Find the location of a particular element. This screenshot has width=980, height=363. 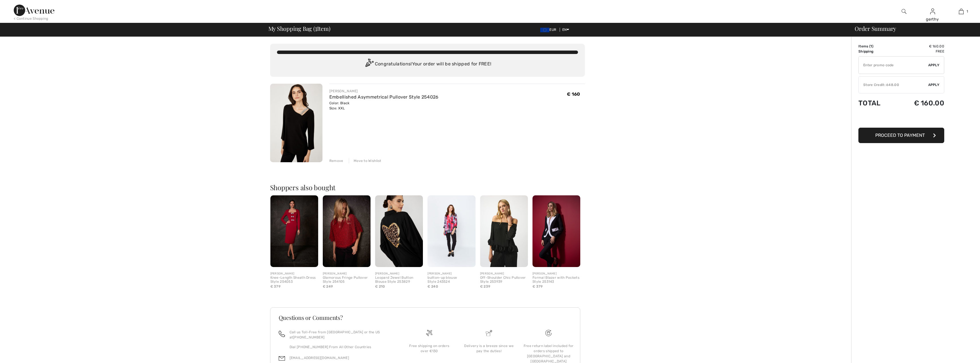

div: button-up blouse Style 243524 is located at coordinates (451, 280).